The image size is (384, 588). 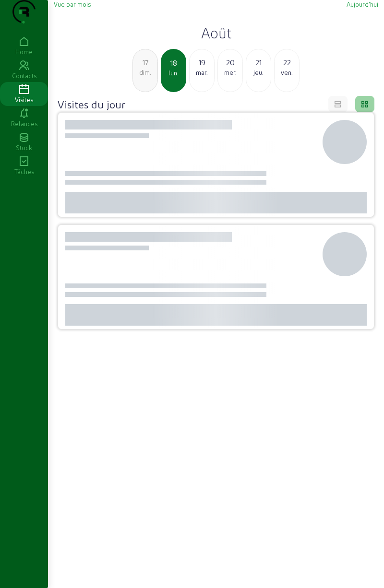 I want to click on div: 22, so click(x=286, y=62).